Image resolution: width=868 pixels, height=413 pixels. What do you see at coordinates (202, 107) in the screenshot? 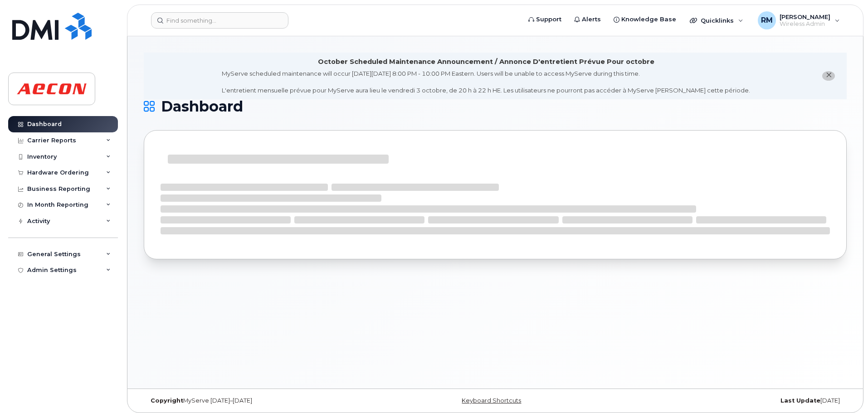
I see `span: Dashboard` at bounding box center [202, 107].